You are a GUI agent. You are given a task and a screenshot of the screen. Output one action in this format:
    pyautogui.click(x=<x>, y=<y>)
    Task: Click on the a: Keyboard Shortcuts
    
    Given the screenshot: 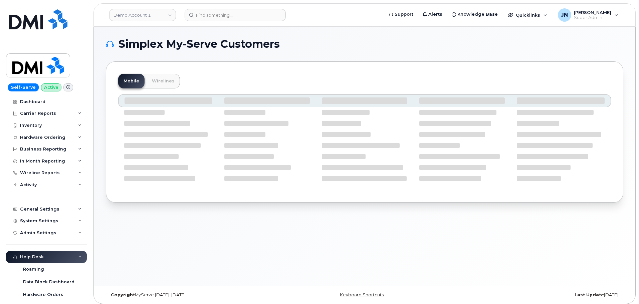 What is the action you would take?
    pyautogui.click(x=361, y=295)
    